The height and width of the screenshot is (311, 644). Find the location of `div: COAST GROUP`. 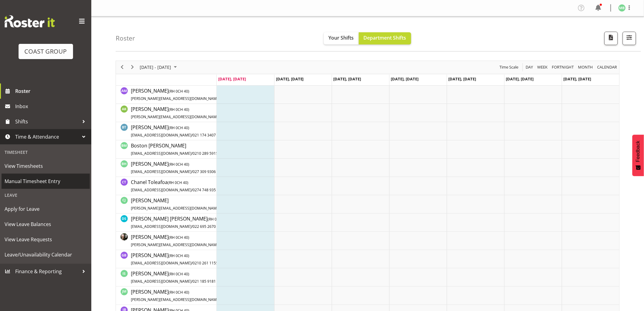

div: COAST GROUP is located at coordinates (46, 51).